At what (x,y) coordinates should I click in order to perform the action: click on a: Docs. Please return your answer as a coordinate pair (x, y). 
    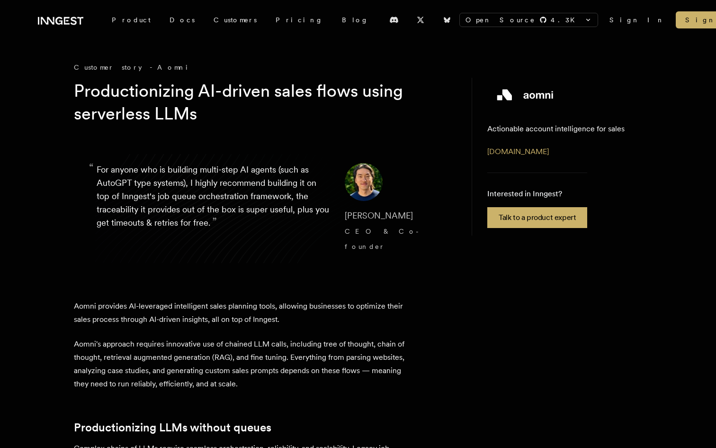
    Looking at the image, I should click on (182, 20).